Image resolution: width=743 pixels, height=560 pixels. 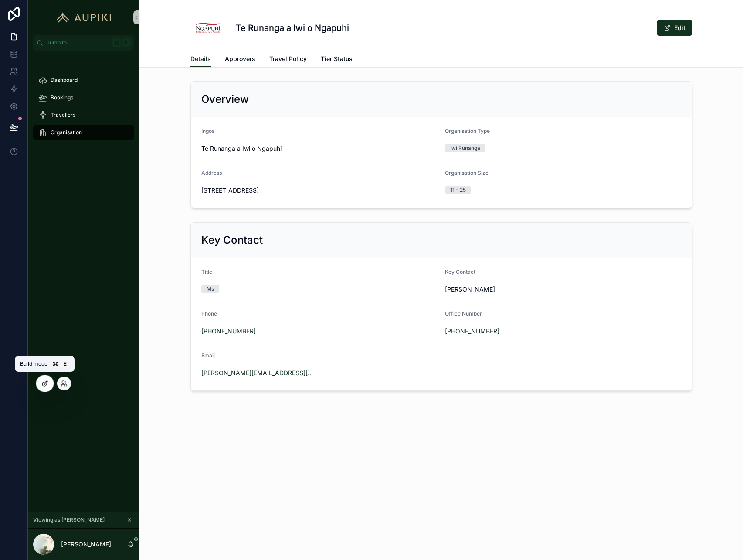 I want to click on a: Dashboard, so click(x=84, y=80).